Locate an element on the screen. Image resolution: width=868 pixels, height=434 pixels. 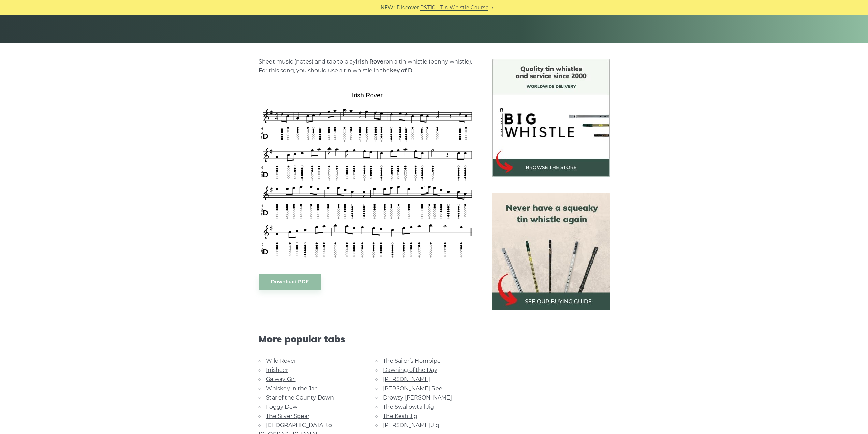
strong: Irish Rover is located at coordinates (371, 61).